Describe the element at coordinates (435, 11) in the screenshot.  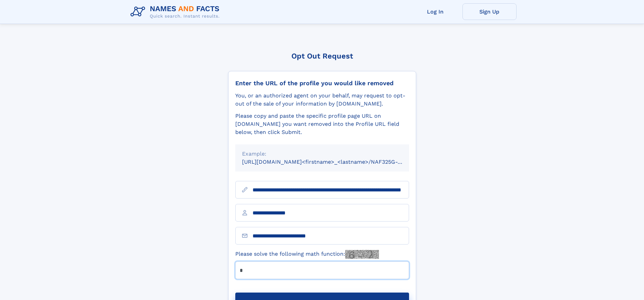
I see `a: Log In` at that location.